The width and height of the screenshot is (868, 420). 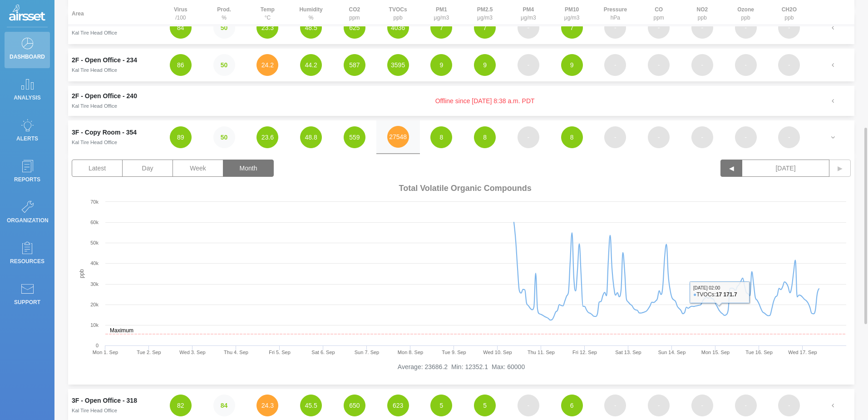 What do you see at coordinates (311, 28) in the screenshot?
I see `button: 48.5` at bounding box center [311, 28].